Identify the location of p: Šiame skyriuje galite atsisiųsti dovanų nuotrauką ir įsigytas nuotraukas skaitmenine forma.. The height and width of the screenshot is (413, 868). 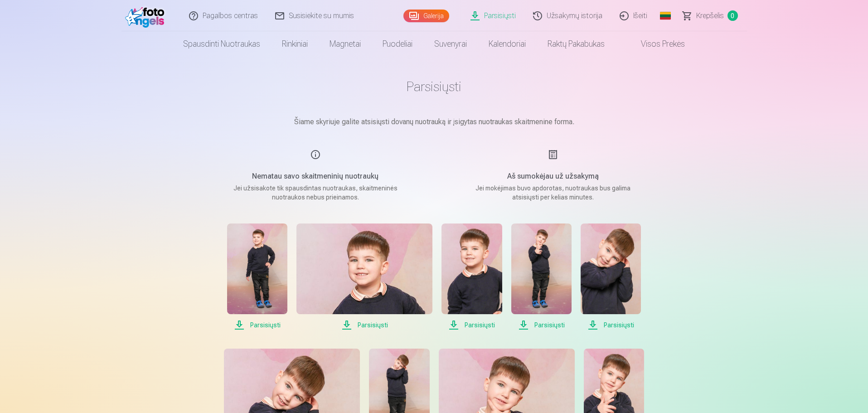
(434, 122).